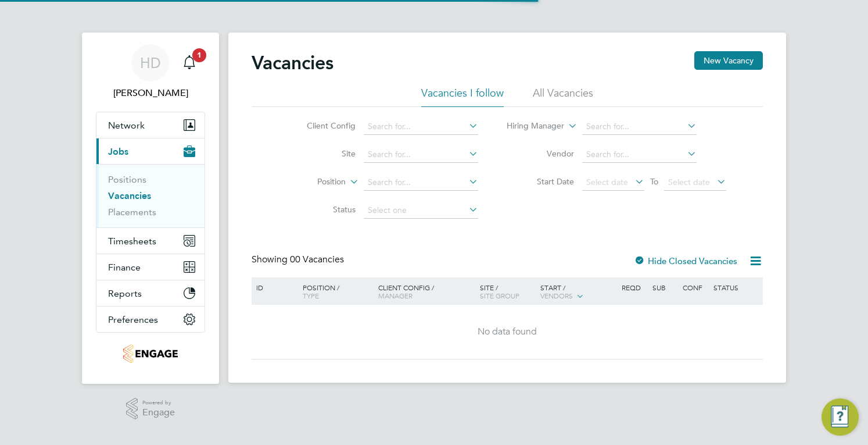  What do you see at coordinates (150, 195) in the screenshot?
I see `div: Jobs` at bounding box center [150, 195].